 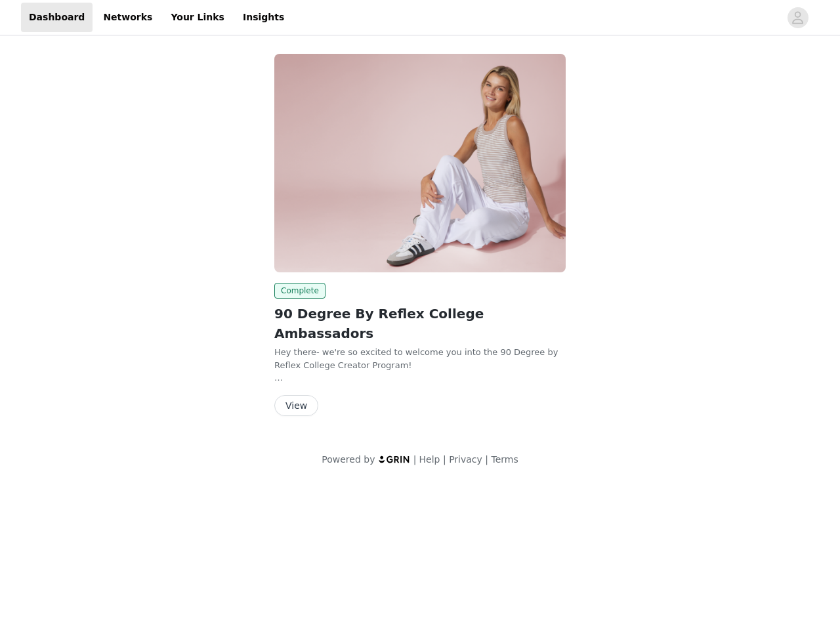 What do you see at coordinates (296, 406) in the screenshot?
I see `button: View` at bounding box center [296, 406].